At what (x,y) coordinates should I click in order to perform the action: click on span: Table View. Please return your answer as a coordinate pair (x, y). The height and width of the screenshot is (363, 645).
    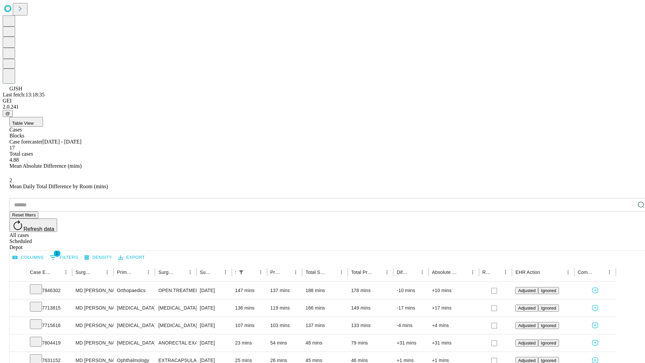
    Looking at the image, I should click on (23, 123).